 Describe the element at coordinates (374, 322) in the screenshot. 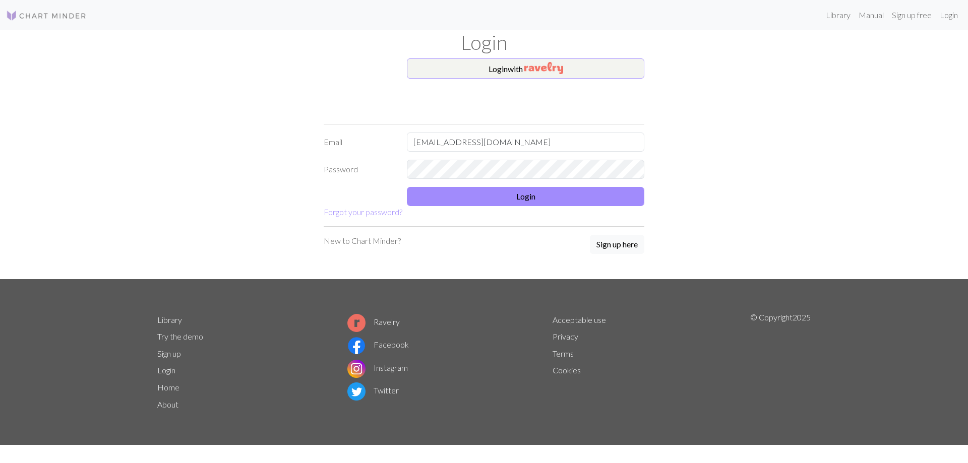

I see `a: Ravelry` at that location.